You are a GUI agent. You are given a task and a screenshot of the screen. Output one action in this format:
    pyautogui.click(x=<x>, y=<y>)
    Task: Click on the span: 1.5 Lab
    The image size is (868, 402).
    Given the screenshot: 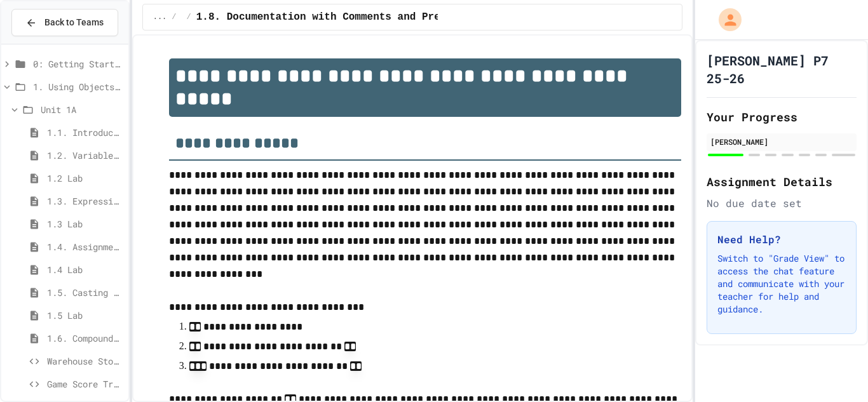 What is the action you would take?
    pyautogui.click(x=85, y=315)
    